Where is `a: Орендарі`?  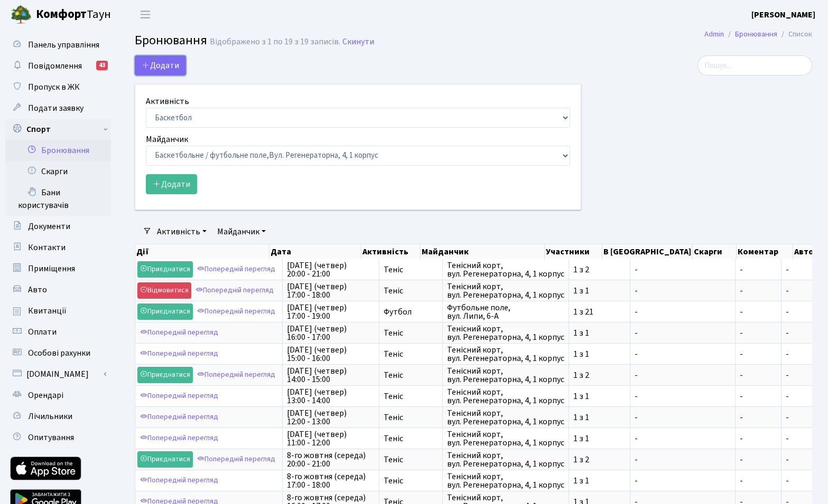
a: Орендарі is located at coordinates (59, 395).